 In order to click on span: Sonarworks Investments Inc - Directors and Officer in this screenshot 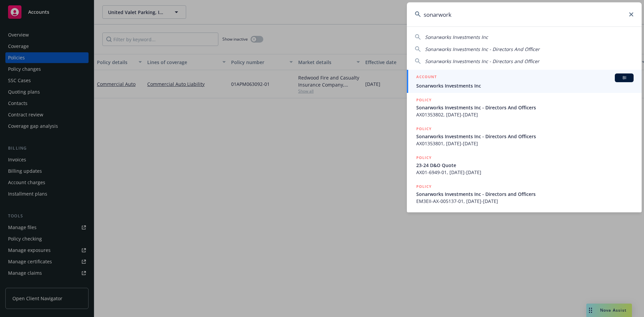, I will do `click(482, 61)`.